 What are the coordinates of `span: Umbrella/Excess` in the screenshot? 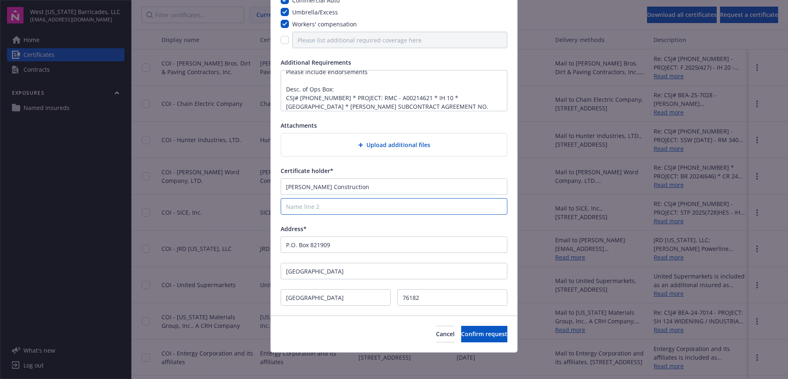 It's located at (315, 12).